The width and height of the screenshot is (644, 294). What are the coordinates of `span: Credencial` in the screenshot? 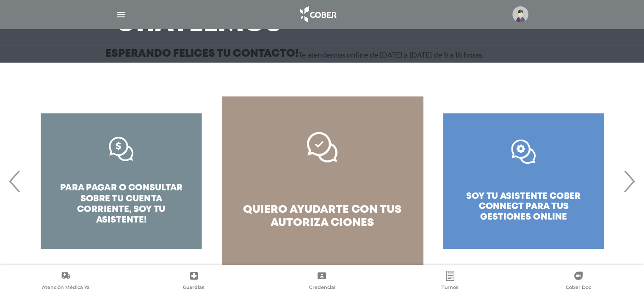 It's located at (322, 288).